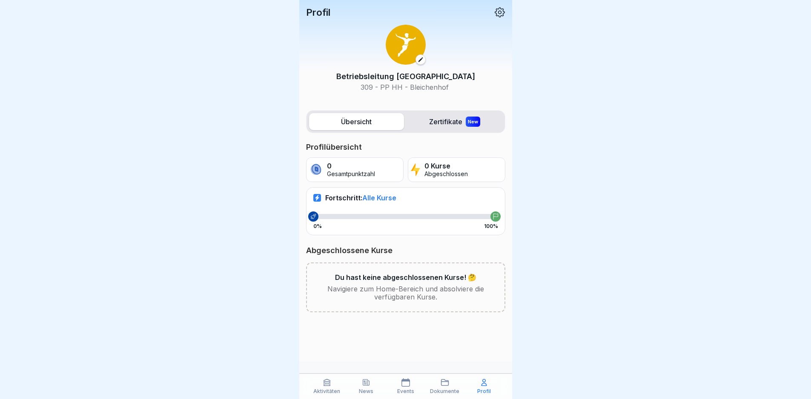 This screenshot has width=811, height=399. Describe the element at coordinates (406, 278) in the screenshot. I see `p: Du hast keine abgeschlossenen Kurse! 🤔` at that location.